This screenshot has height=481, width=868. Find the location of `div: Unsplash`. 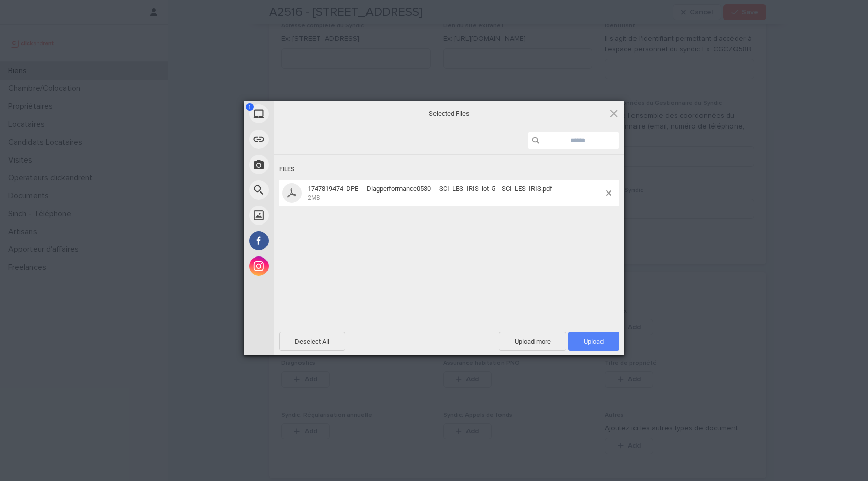

div: Unsplash is located at coordinates (305, 215).